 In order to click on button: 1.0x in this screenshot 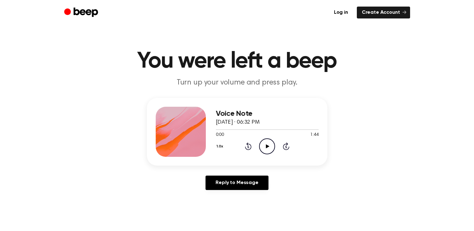, I will do `click(220, 147)`.